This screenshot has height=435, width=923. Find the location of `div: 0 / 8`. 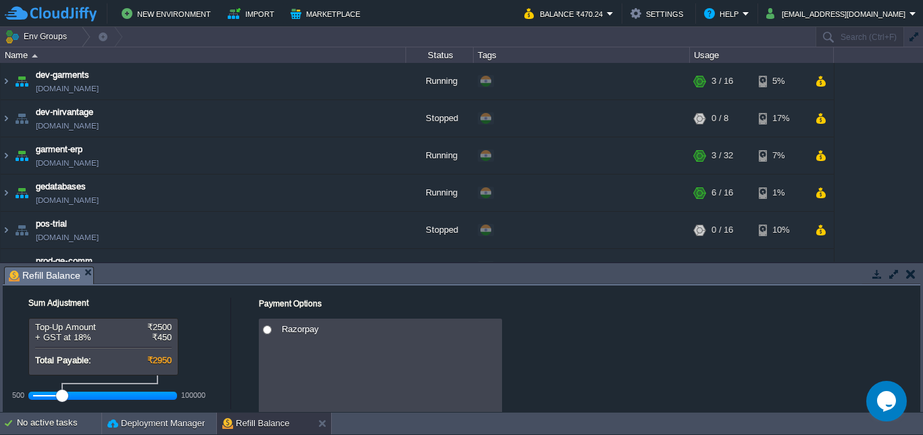

div: 0 / 8 is located at coordinates (720, 118).